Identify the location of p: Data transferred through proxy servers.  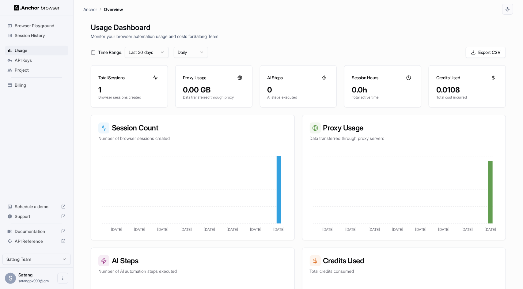
(404, 138).